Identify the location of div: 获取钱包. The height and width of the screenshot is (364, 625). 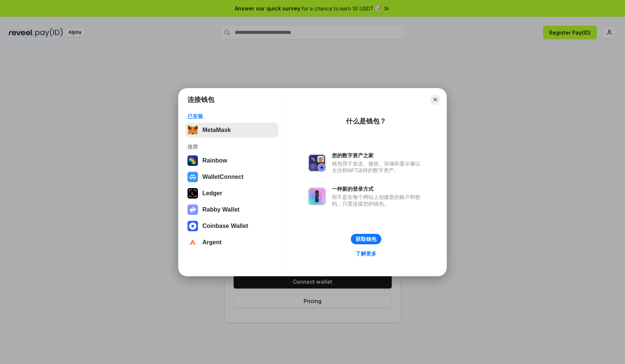
(366, 239).